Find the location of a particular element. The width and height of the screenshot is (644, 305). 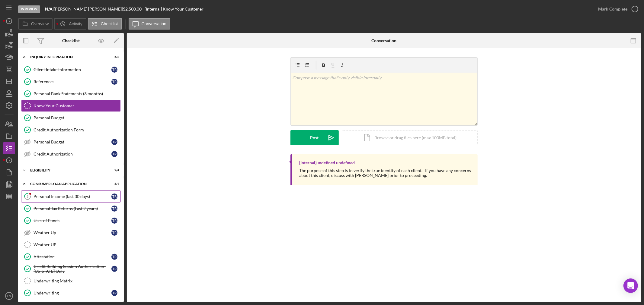

div: 2 / 4 is located at coordinates (114, 171).